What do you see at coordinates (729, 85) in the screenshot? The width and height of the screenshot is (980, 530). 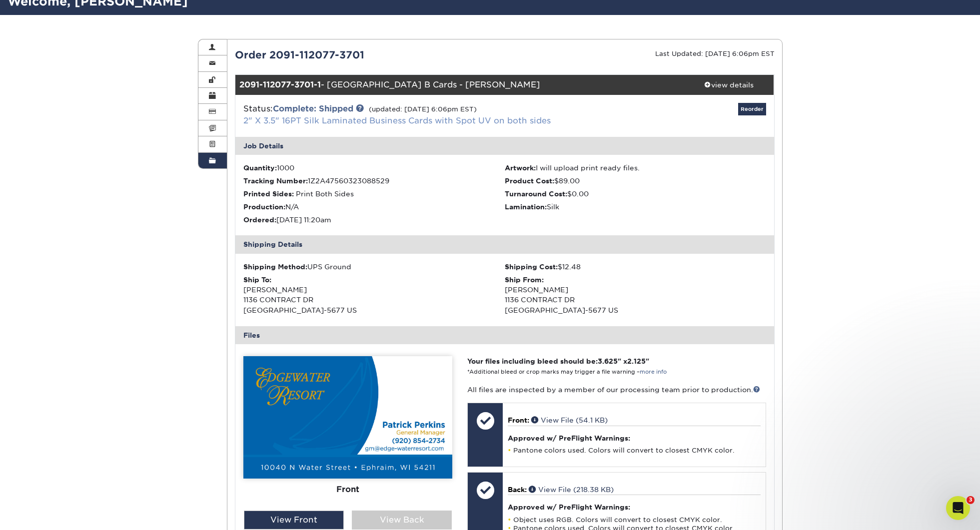 I see `div: view details` at bounding box center [729, 85].